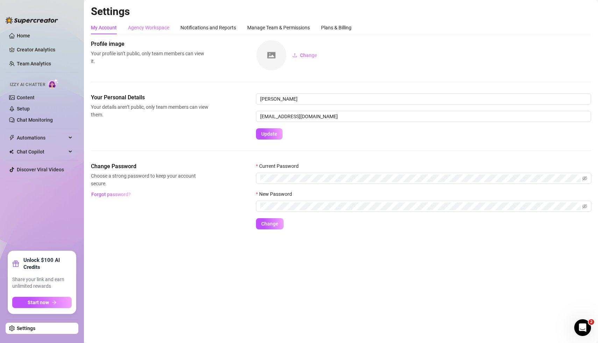  What do you see at coordinates (12, 138) in the screenshot?
I see `span: thunderbolt` at bounding box center [12, 138].